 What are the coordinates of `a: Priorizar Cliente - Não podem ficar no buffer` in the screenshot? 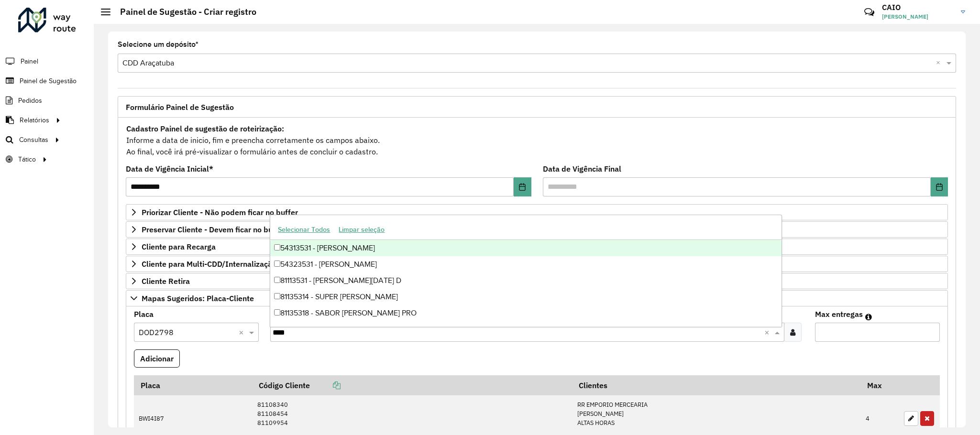 It's located at (536, 213).